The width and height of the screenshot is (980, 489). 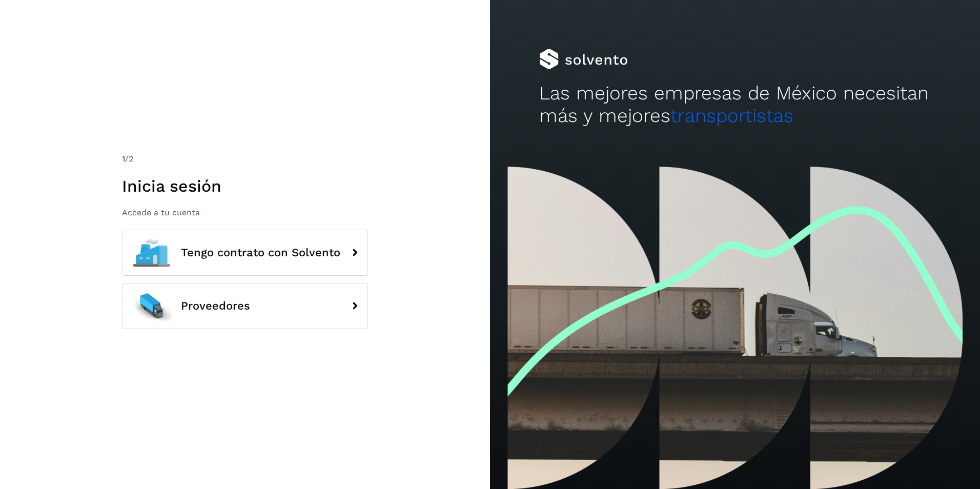 I want to click on h2: Las mejores empresas de México necesitan más y mejores, so click(x=735, y=104).